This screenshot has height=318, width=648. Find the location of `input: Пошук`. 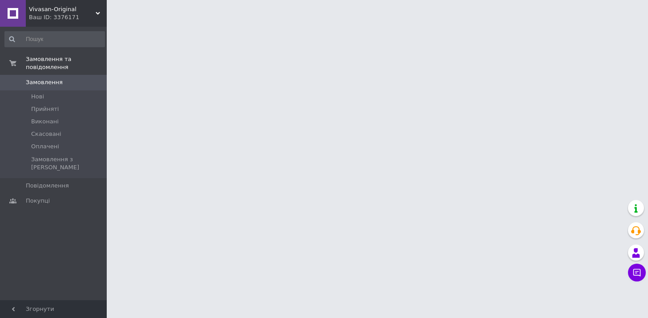

input: Пошук is located at coordinates (55, 39).